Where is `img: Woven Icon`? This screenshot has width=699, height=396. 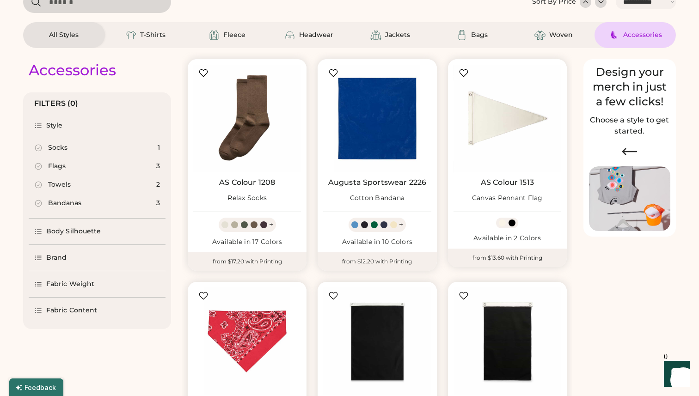
img: Woven Icon is located at coordinates (540, 35).